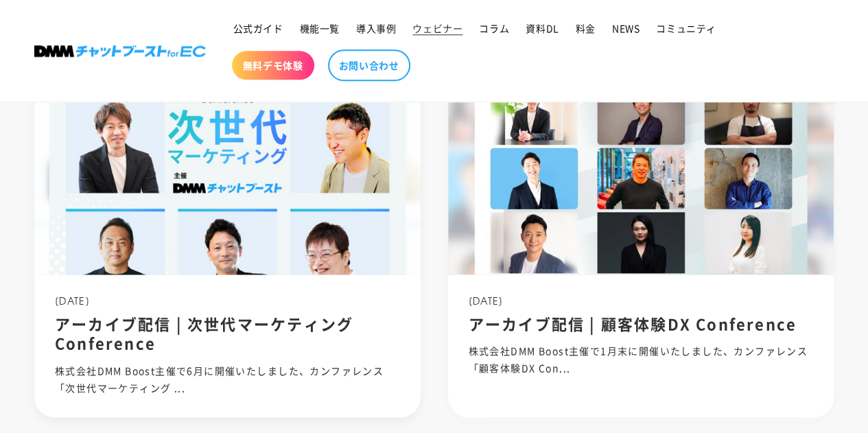  Describe the element at coordinates (369, 65) in the screenshot. I see `a: お問い合わせ` at that location.